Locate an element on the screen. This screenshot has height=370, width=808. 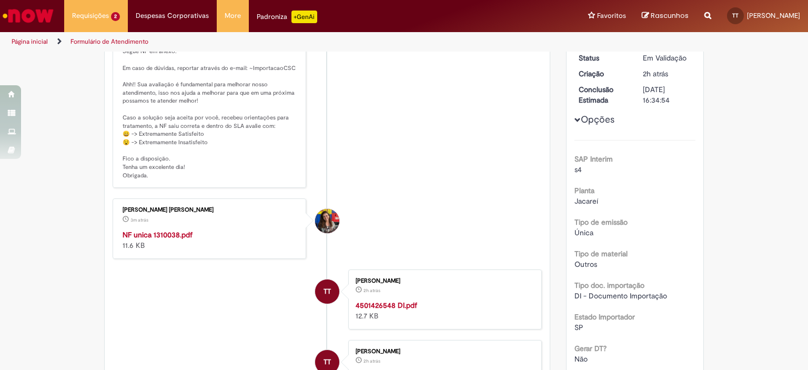
a: Página inicial is located at coordinates (29, 42).